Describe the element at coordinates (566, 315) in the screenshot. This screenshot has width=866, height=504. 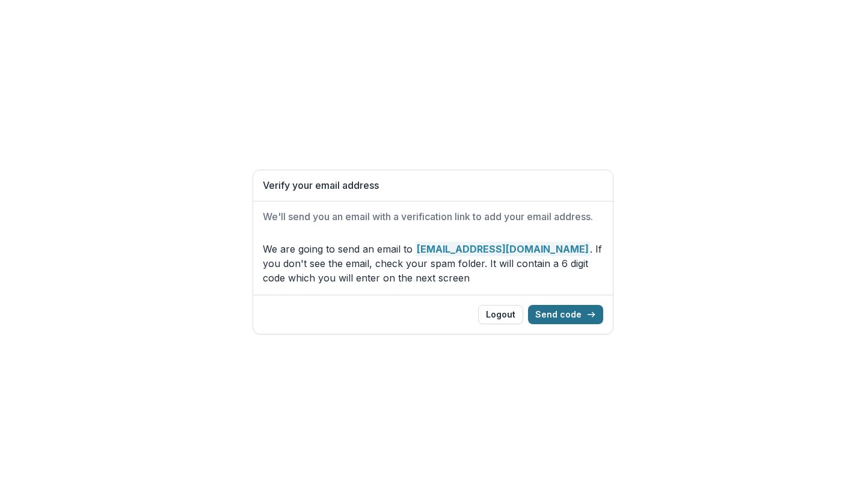
I see `button: Send code` at that location.